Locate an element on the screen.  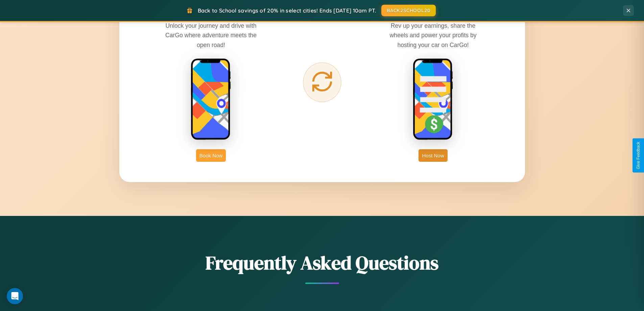
button: Host Now is located at coordinates (433, 155).